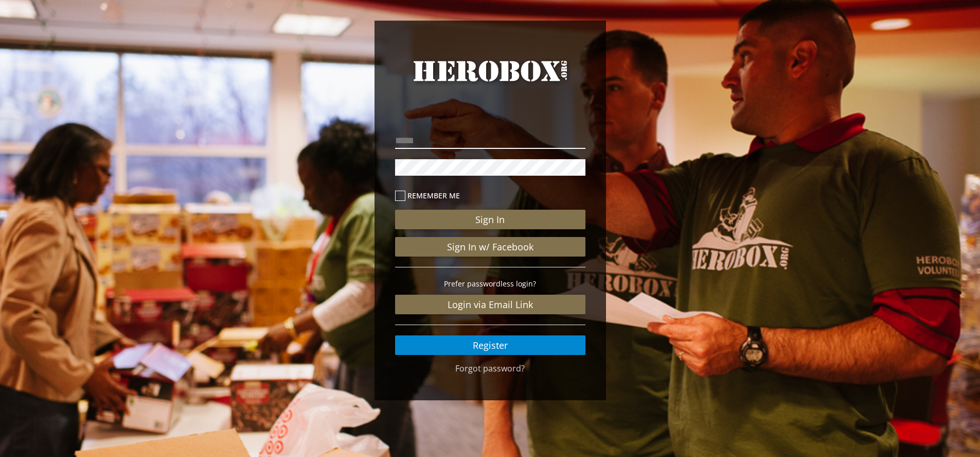  Describe the element at coordinates (490, 219) in the screenshot. I see `button: Sign In` at that location.